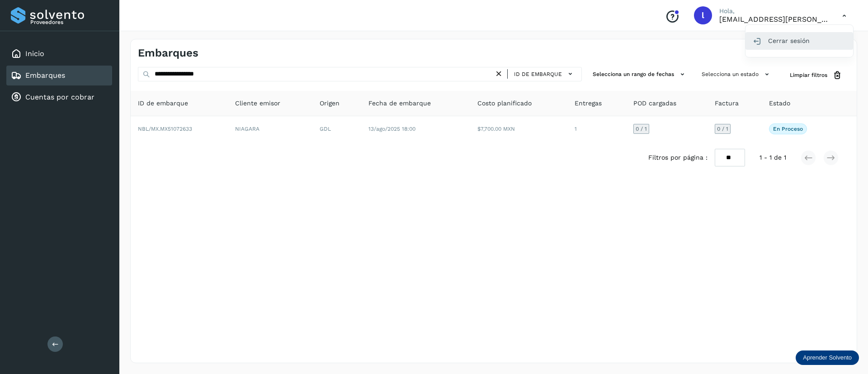 Image resolution: width=868 pixels, height=374 pixels. What do you see at coordinates (59, 54) in the screenshot?
I see `div: Inicio` at bounding box center [59, 54].